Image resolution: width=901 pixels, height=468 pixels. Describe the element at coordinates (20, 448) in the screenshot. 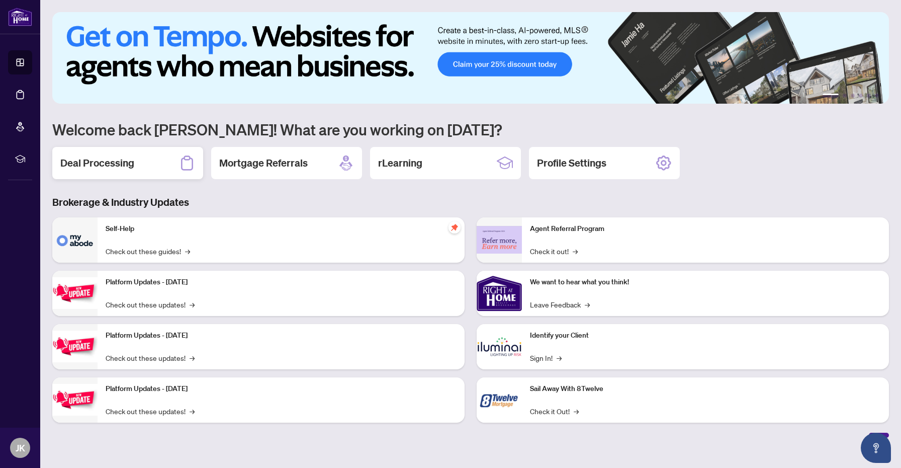

I see `span: JK` at that location.